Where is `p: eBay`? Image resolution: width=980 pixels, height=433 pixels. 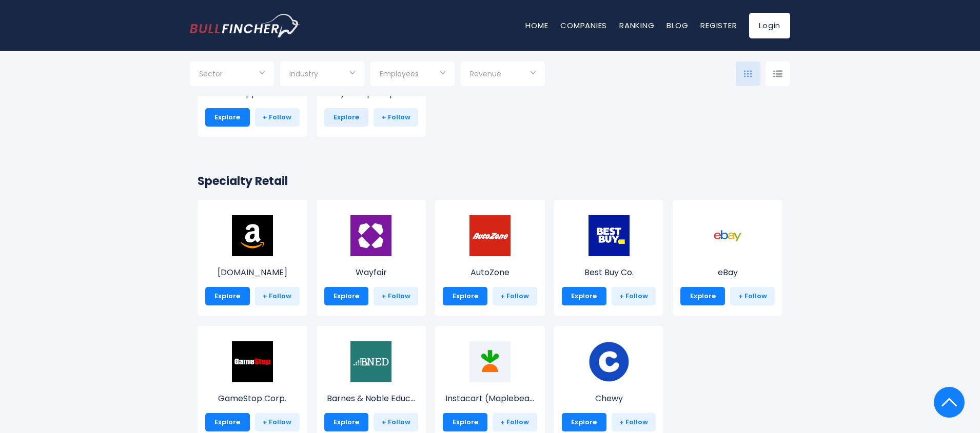 p: eBay is located at coordinates (727, 272).